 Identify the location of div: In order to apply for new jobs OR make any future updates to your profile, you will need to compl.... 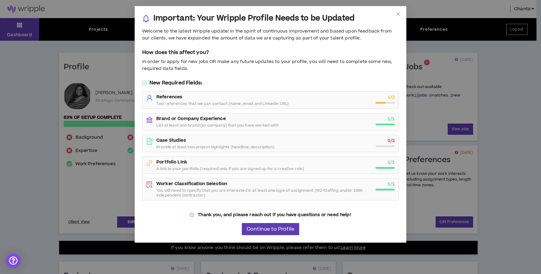
(271, 65).